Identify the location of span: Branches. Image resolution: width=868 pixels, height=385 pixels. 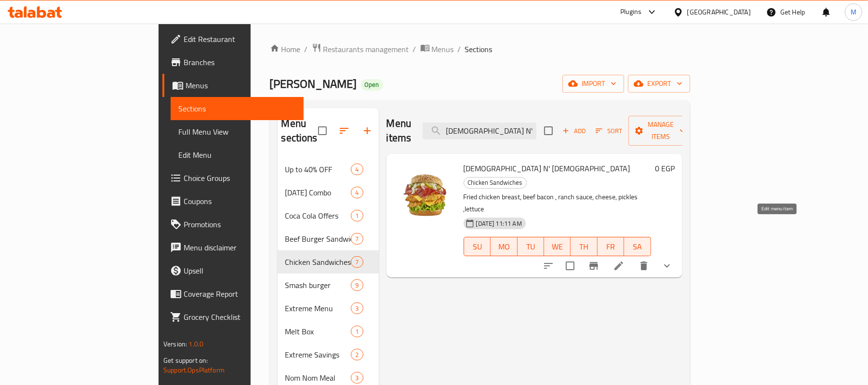
(240, 62).